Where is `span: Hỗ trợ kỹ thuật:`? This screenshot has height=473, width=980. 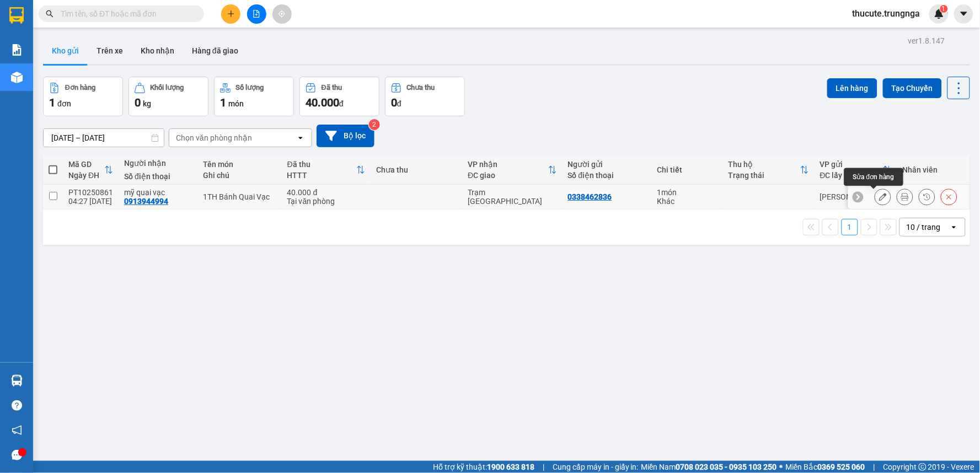 span: Hỗ trợ kỹ thuật: is located at coordinates (484, 467).